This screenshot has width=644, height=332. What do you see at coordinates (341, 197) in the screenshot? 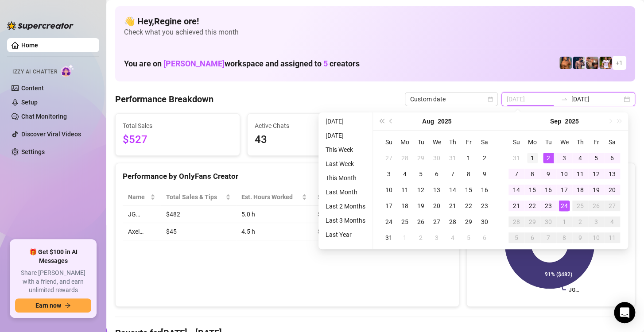
I see `th: Sales / Hour` at bounding box center [341, 197].